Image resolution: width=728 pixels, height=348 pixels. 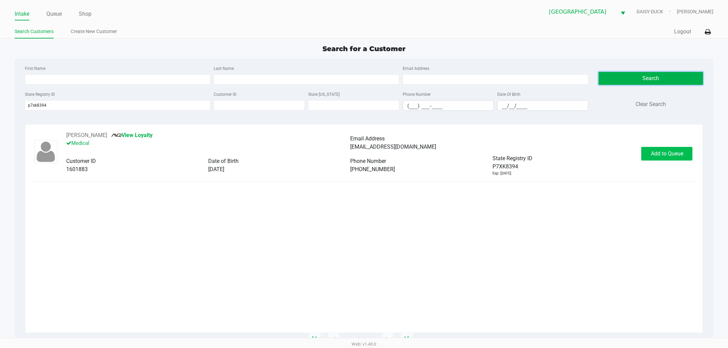 What do you see at coordinates (87, 135) in the screenshot?
I see `button: See customer info` at bounding box center [87, 135].